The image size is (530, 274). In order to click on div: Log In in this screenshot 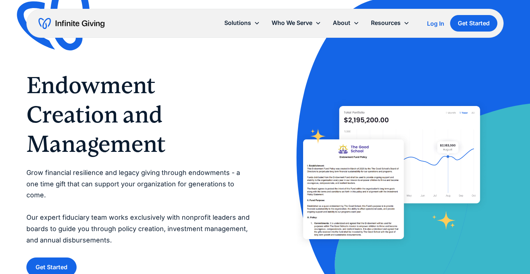, I will do `click(435, 23)`.